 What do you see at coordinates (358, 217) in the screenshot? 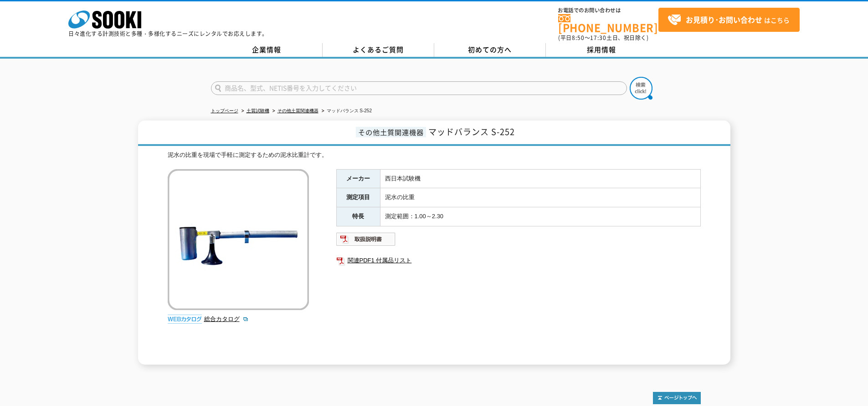
I see `th: 特長` at bounding box center [358, 217].